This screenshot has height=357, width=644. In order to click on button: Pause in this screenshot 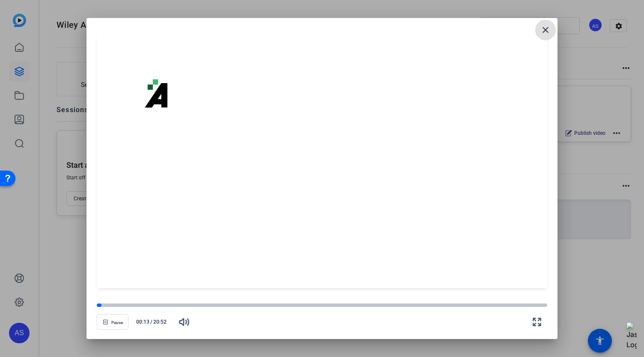, I will do `click(113, 322)`.